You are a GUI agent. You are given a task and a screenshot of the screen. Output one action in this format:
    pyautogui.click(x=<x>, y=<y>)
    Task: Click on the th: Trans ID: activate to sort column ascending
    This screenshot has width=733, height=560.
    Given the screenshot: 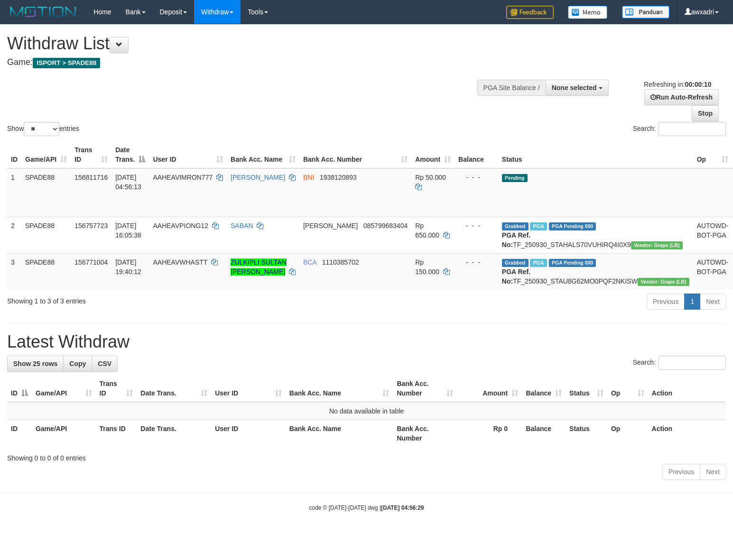 What is the action you would take?
    pyautogui.click(x=91, y=155)
    